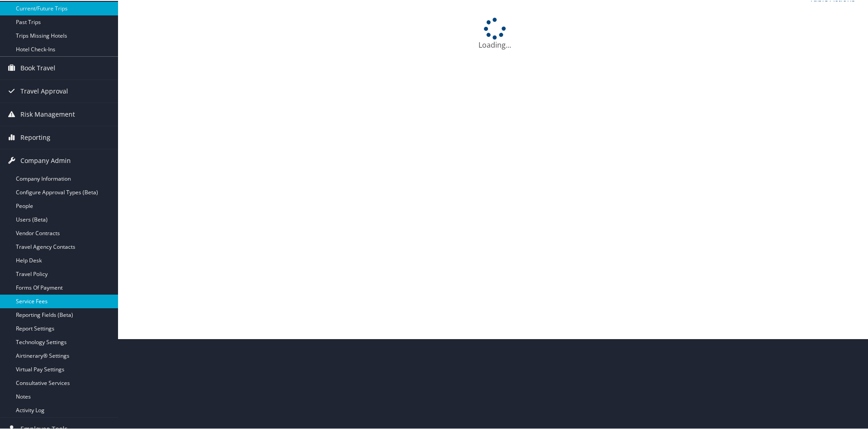 The image size is (868, 429). Describe the element at coordinates (495, 33) in the screenshot. I see `div: Loading...` at that location.